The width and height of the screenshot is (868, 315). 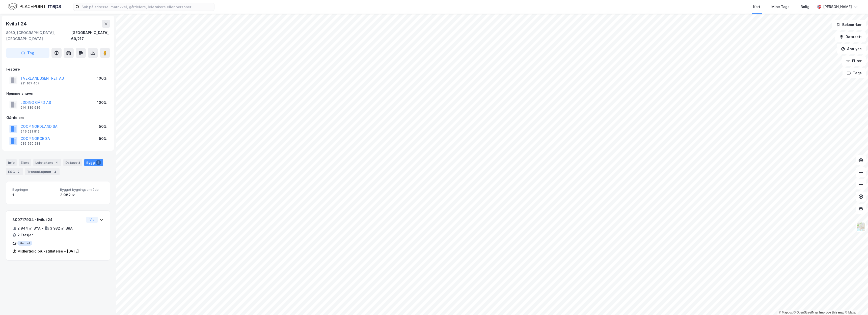 I want to click on div: Bolig, so click(x=805, y=7).